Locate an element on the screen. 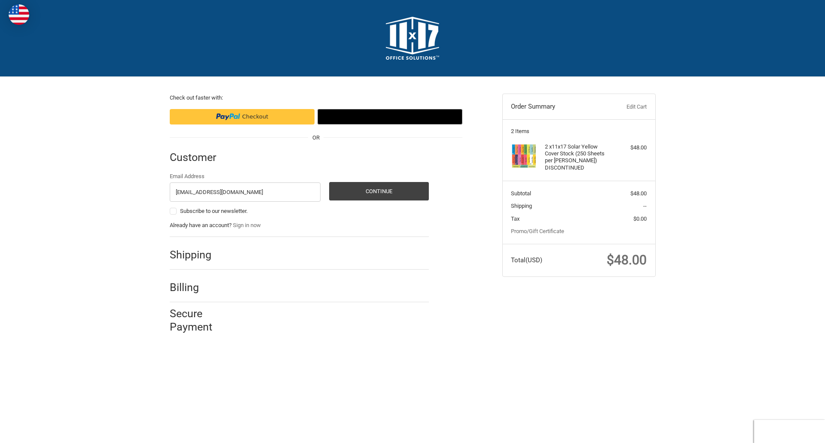  h2: Billing is located at coordinates (195, 287).